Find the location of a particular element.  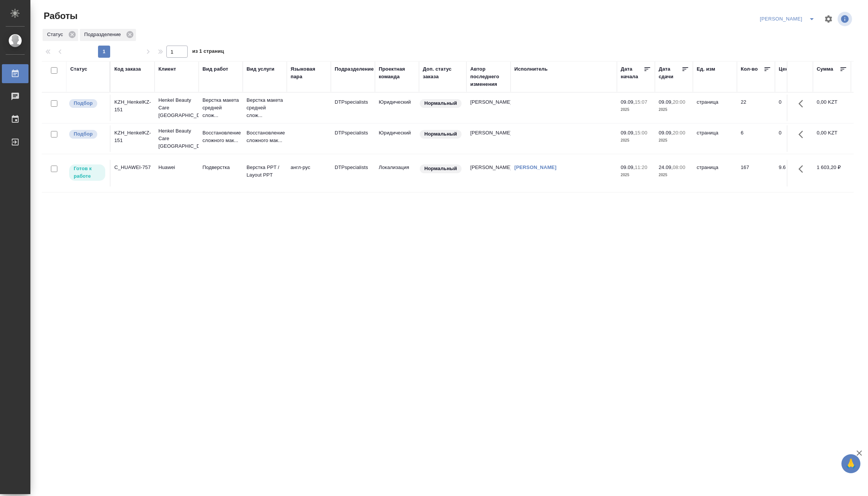

div: Автор последнего изменения is located at coordinates (489, 77).